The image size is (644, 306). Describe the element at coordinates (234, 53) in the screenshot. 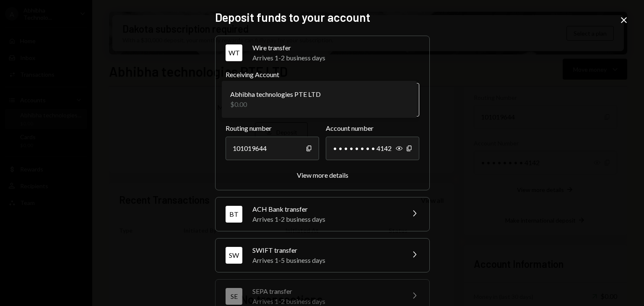

I see `div: WT` at that location.